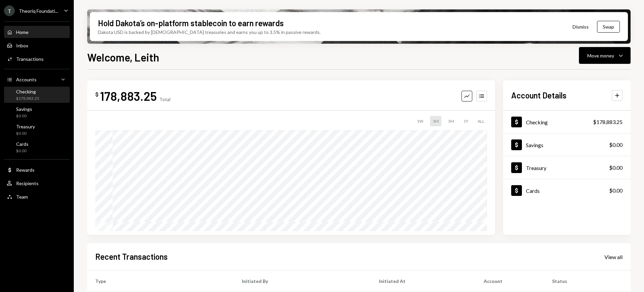 The height and width of the screenshot is (292, 644). Describe the element at coordinates (25, 169) in the screenshot. I see `div: Rewards` at that location.